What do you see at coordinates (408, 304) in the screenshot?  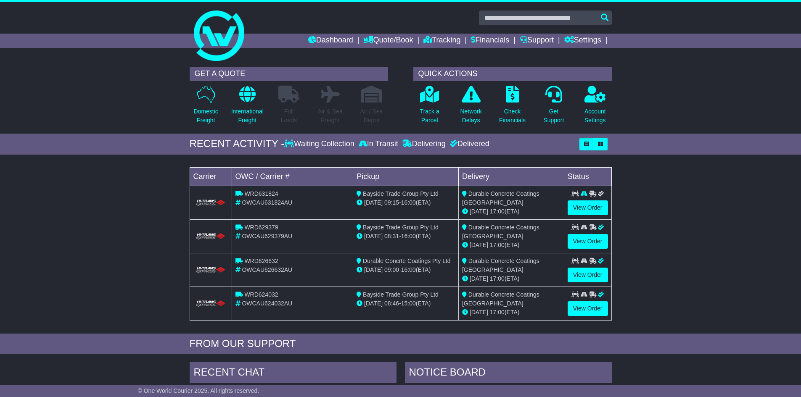 I see `span: 15:00` at bounding box center [408, 304].